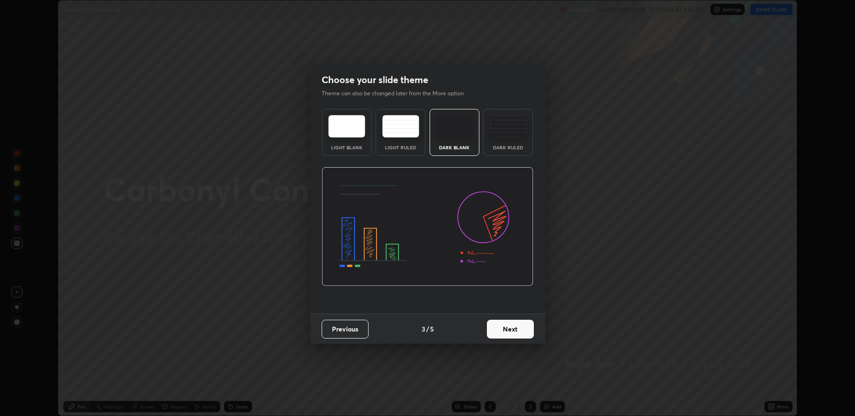  What do you see at coordinates (511, 329) in the screenshot?
I see `button: Next` at bounding box center [511, 329].